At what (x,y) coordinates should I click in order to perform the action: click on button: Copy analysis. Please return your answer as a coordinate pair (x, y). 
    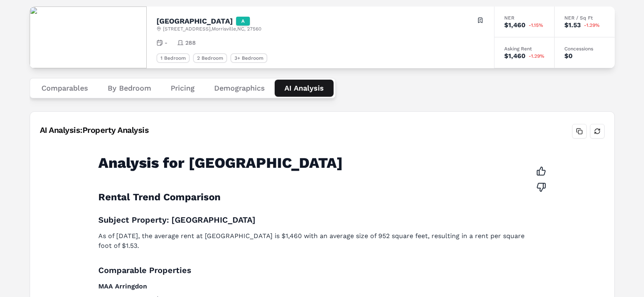
    Looking at the image, I should click on (580, 131).